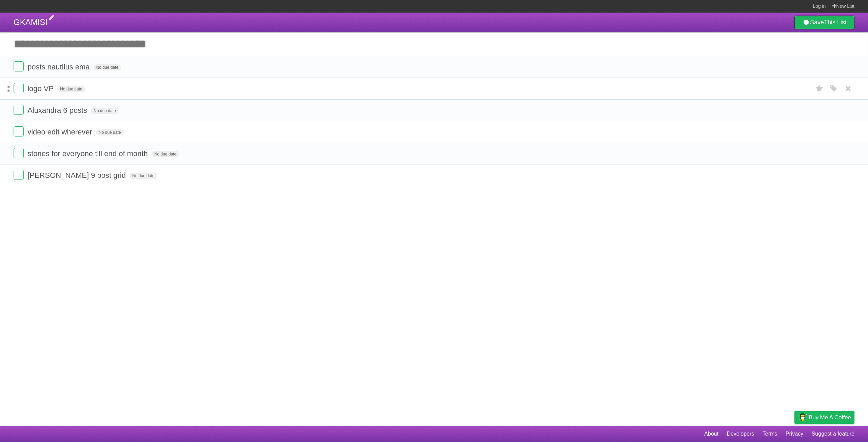  Describe the element at coordinates (30, 22) in the screenshot. I see `span: GKAMISI` at that location.